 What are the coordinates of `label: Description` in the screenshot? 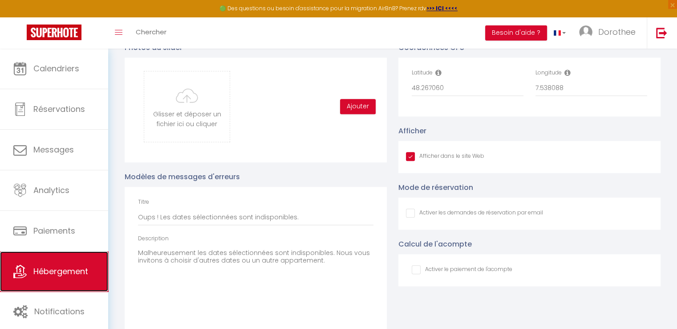 It's located at (153, 238).